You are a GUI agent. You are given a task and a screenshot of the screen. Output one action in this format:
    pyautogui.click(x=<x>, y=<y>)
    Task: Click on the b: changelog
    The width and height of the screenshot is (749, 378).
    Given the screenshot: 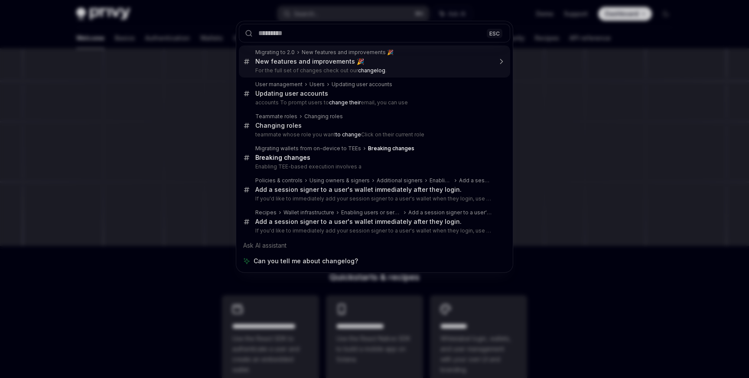 What is the action you would take?
    pyautogui.click(x=371, y=70)
    